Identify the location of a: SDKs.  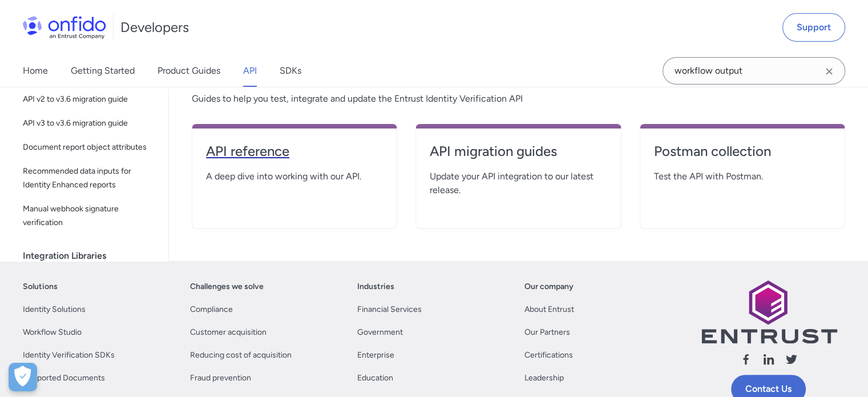
(291, 71).